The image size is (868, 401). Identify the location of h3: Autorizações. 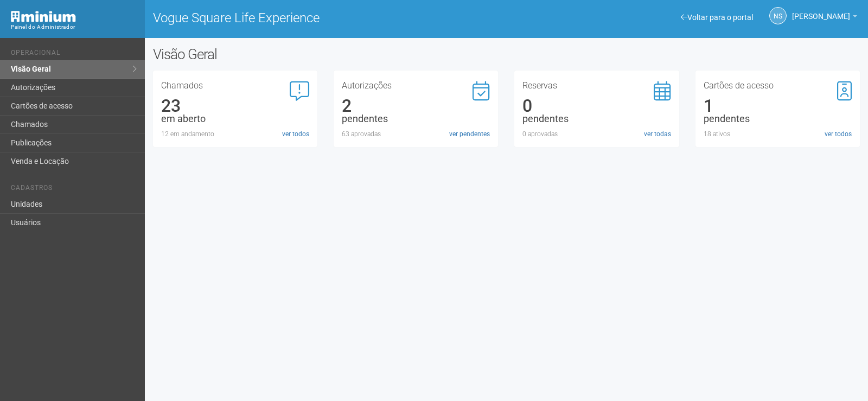
(416, 86).